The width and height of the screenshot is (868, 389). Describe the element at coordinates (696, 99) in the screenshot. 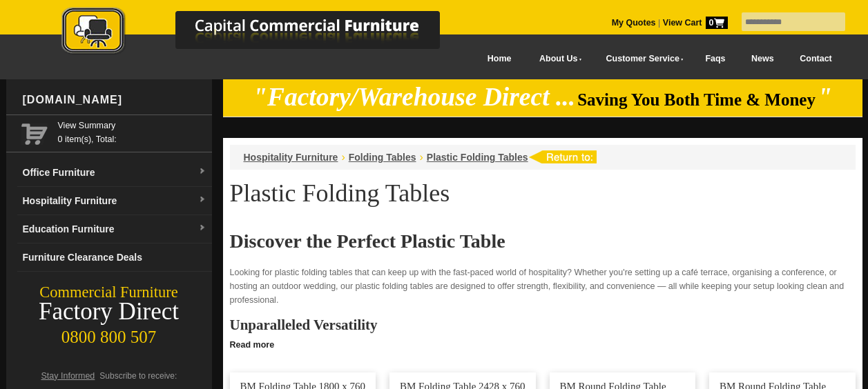

I see `span: Saving You Both Time & Money` at that location.